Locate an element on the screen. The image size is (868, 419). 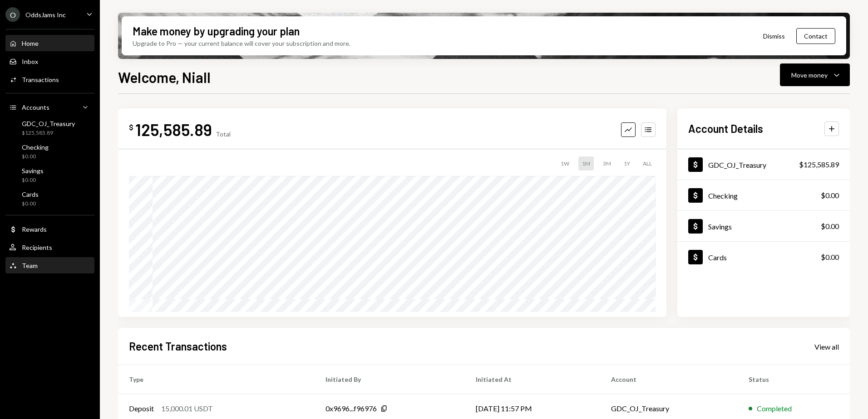
div: 1Y is located at coordinates (627, 163).